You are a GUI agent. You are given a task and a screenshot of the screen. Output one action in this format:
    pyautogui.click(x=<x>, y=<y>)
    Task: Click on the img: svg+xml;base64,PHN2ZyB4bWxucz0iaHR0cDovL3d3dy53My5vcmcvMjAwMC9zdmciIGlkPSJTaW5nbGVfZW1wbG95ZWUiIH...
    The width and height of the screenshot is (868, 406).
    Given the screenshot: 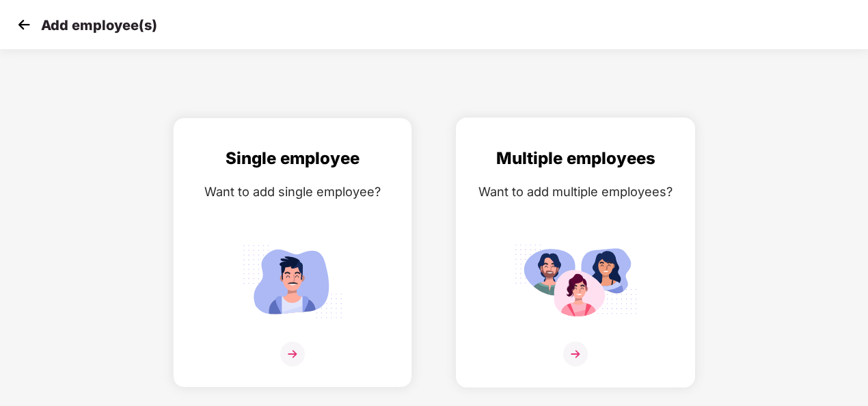 What is the action you would take?
    pyautogui.click(x=293, y=281)
    